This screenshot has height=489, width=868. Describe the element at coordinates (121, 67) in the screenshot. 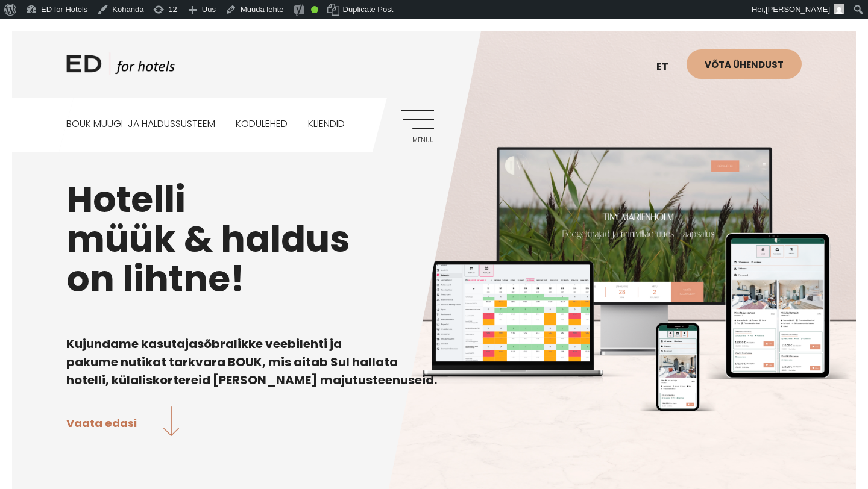

I see `a: ED HOTELS` at that location.